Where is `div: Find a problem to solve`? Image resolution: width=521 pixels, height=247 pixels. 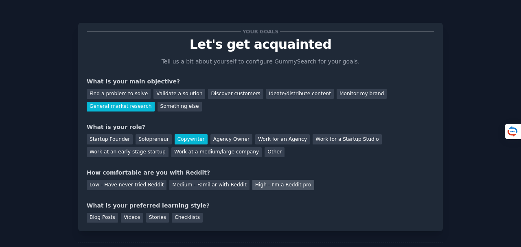
div: Find a problem to solve is located at coordinates (118, 94).